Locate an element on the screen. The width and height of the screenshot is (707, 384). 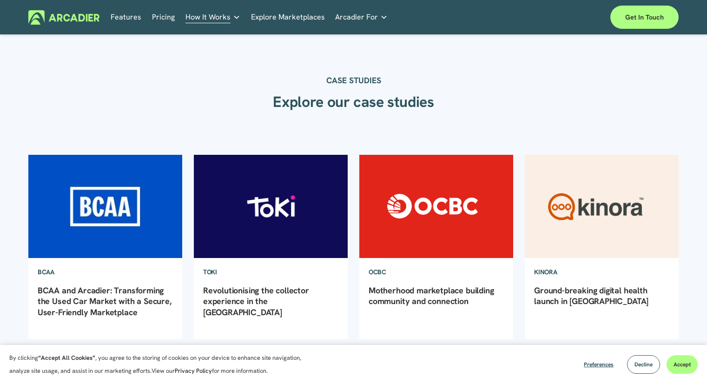
a: BCAA and Arcadier: Transforming the Used Car Market with a Secure, User-Friendly Marketplace is located at coordinates (105, 301).